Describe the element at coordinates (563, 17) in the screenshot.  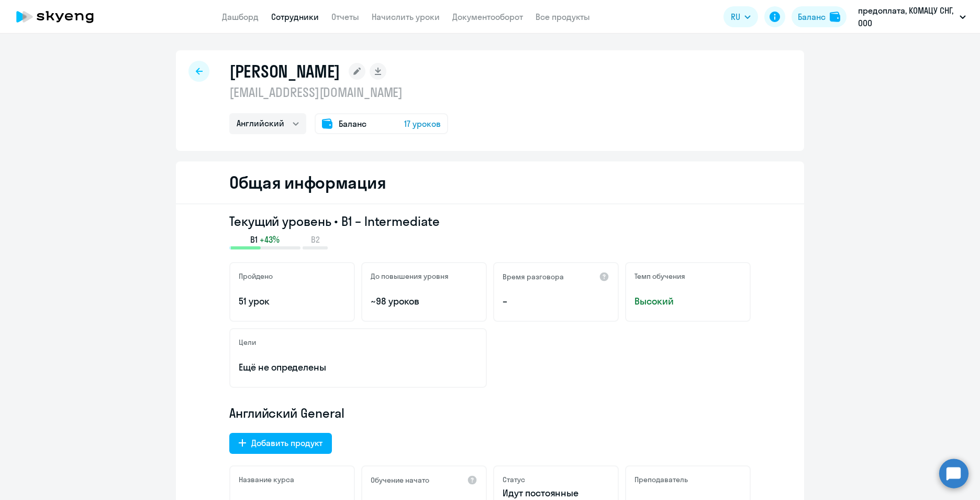
I see `a: Все продукты` at that location.